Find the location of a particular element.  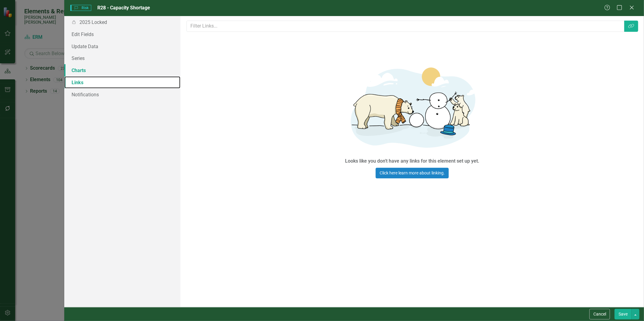

span: R28 - Capacity Shortage is located at coordinates (123, 7).